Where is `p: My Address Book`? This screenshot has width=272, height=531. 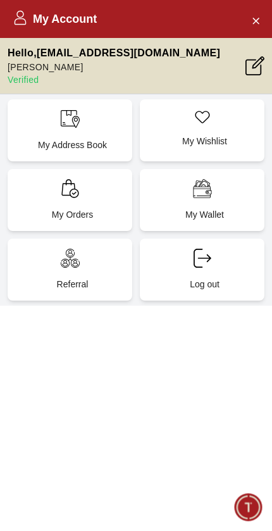 p: My Address Book is located at coordinates (72, 145).